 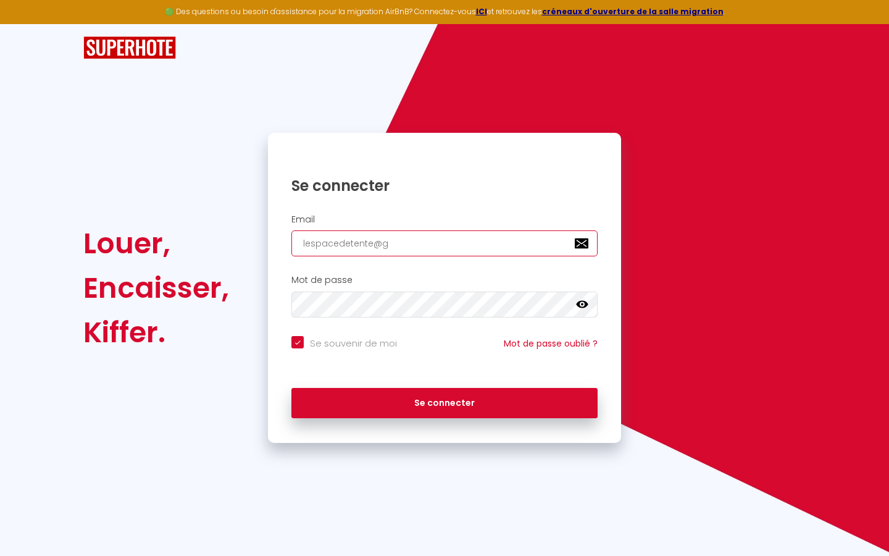 What do you see at coordinates (633, 11) in the screenshot?
I see `a: créneaux d'ouverture de la salle migration` at bounding box center [633, 11].